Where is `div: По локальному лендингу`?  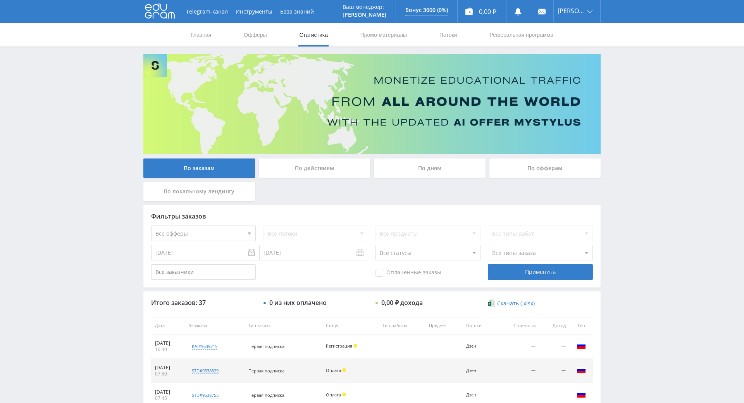 div: По локальному лендингу is located at coordinates (199, 191).